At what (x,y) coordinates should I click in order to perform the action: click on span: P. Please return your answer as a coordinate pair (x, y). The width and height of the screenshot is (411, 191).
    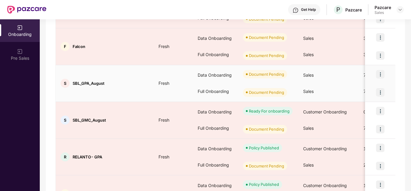
    Looking at the image, I should click on (338, 10).